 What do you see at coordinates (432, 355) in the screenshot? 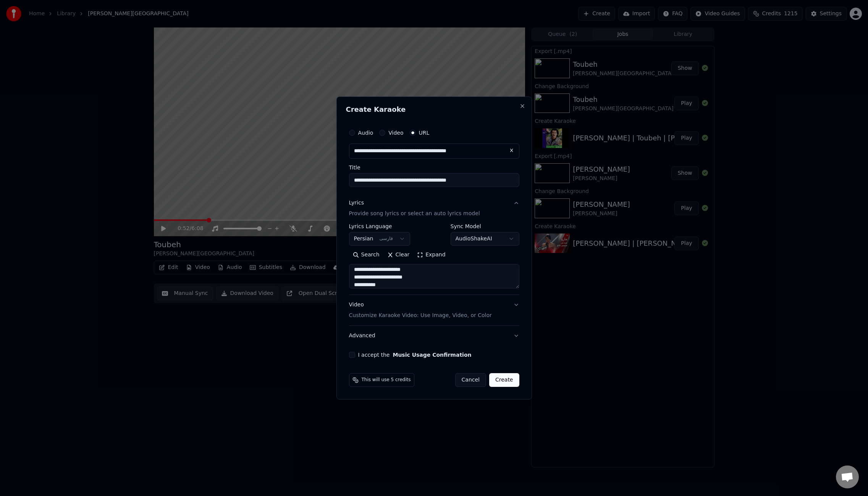
I see `button: I accept the` at bounding box center [432, 355].